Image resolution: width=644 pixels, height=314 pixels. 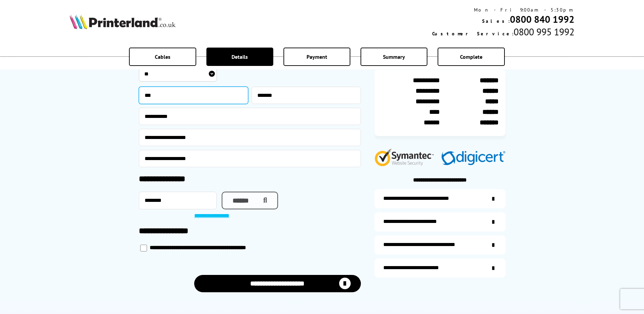 What do you see at coordinates (473, 34) in the screenshot?
I see `span: Customer Service:` at bounding box center [473, 34].